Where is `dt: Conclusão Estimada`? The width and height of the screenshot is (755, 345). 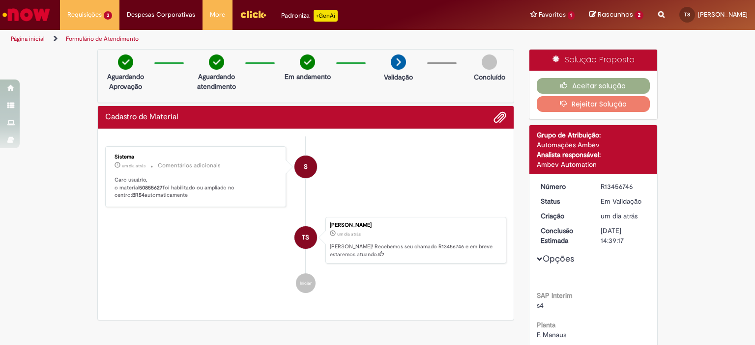 dt: Conclusão Estimada is located at coordinates (563, 236).